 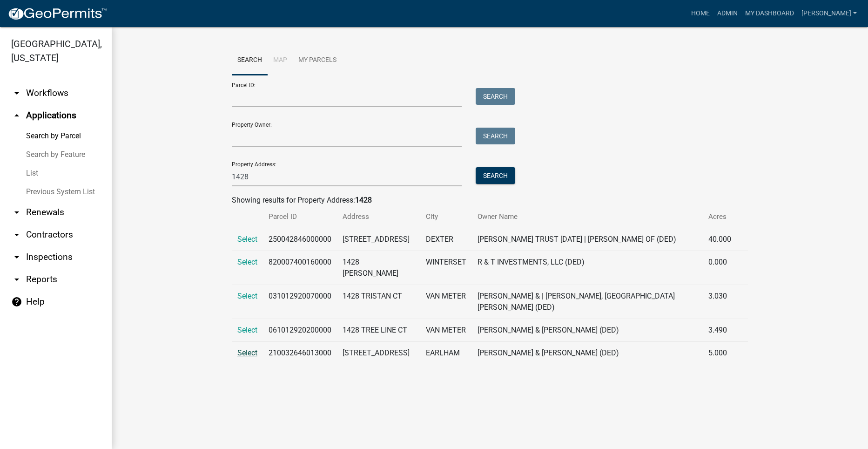 I want to click on td: 1428 TREE LINE CT, so click(x=379, y=330).